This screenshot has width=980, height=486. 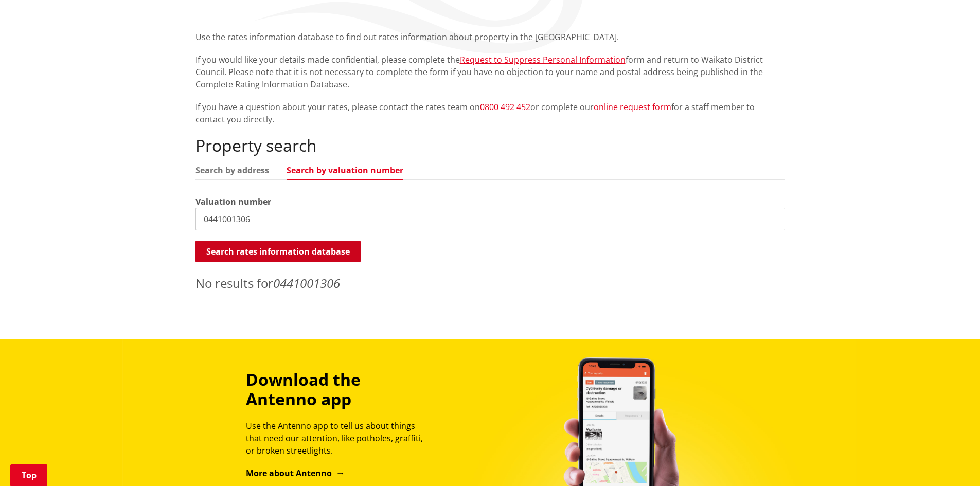 I want to click on label: Valuation number, so click(x=233, y=202).